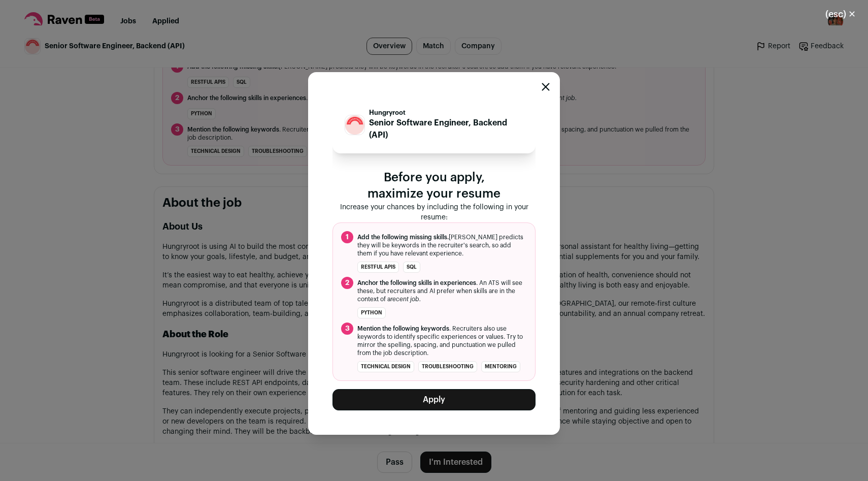  I want to click on p: Increase your chances by including the following in your resume:, so click(434, 212).